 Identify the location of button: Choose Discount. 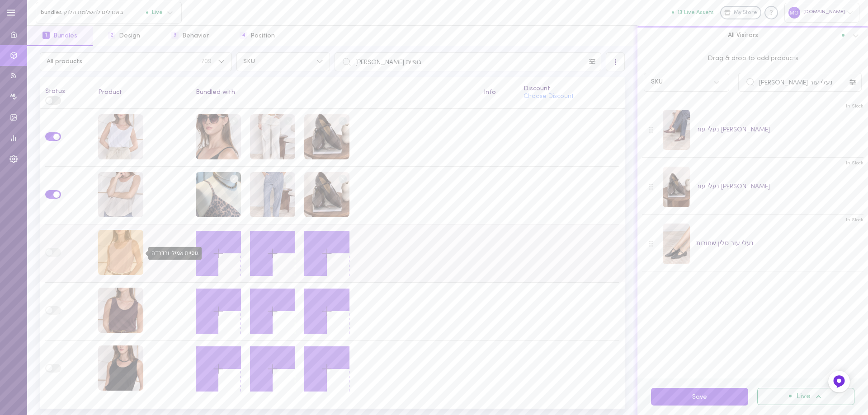
(549, 97).